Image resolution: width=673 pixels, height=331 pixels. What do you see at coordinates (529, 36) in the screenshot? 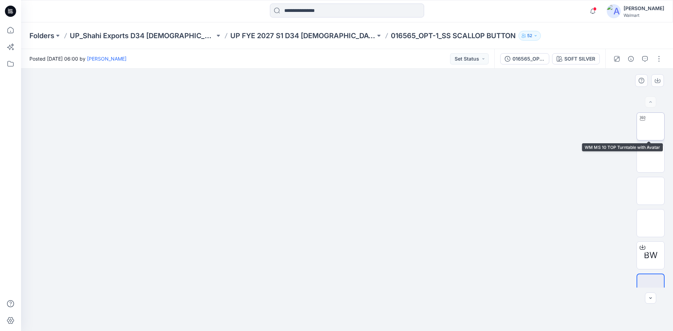
I see `button: 52` at bounding box center [529, 36].